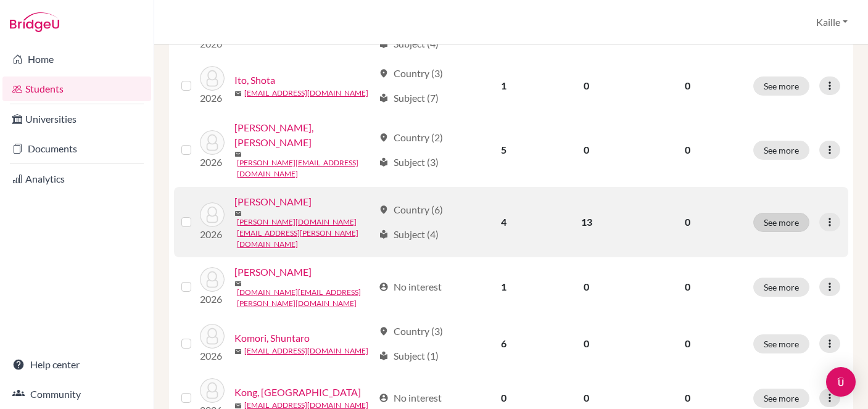 This screenshot has height=409, width=868. Describe the element at coordinates (212, 143) in the screenshot. I see `img: Kato, Maki` at that location.